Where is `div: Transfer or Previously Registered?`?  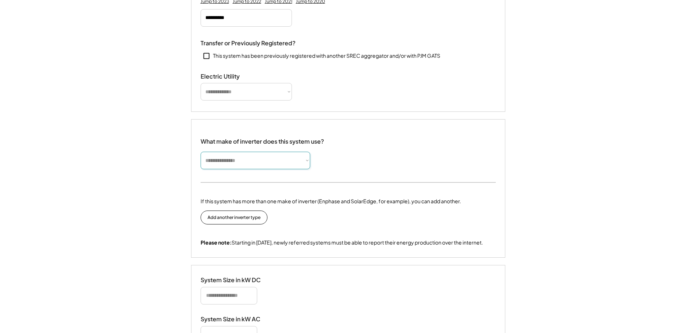
div: Transfer or Previously Registered? is located at coordinates (248, 43).